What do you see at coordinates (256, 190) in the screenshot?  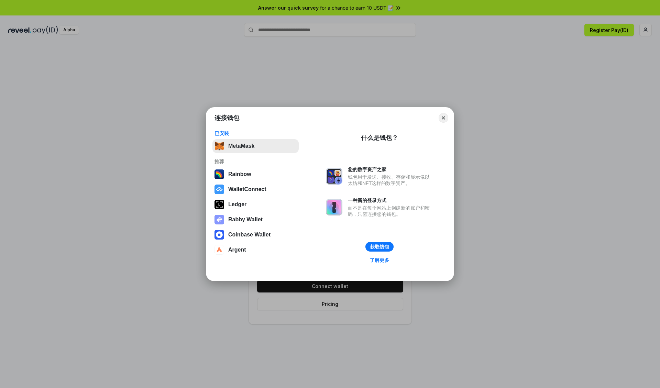 I see `button: WalletConnect` at bounding box center [256, 190].